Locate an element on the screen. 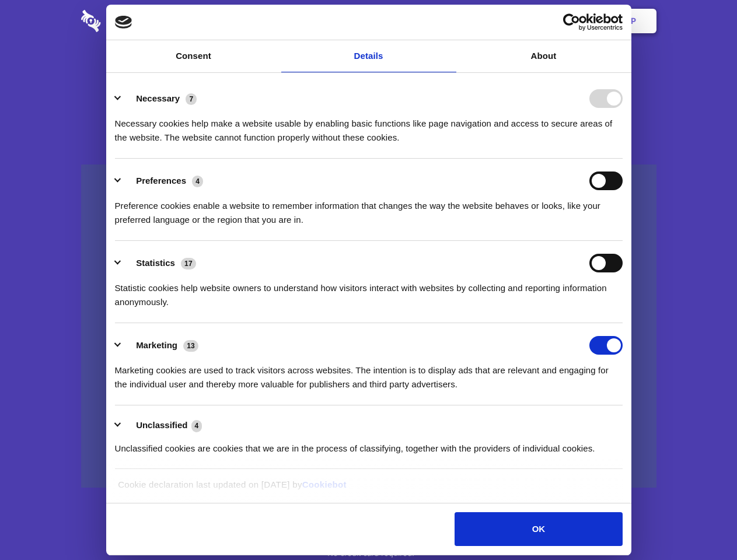 The height and width of the screenshot is (560, 737). a: Login is located at coordinates (554, 21).